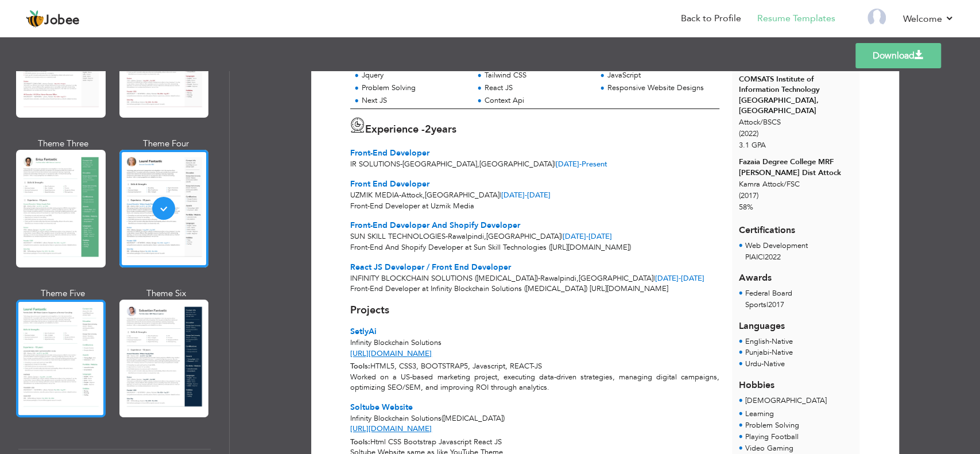 The height and width of the screenshot is (454, 980). I want to click on span: React JS Developer / Front End Developer, so click(430, 267).